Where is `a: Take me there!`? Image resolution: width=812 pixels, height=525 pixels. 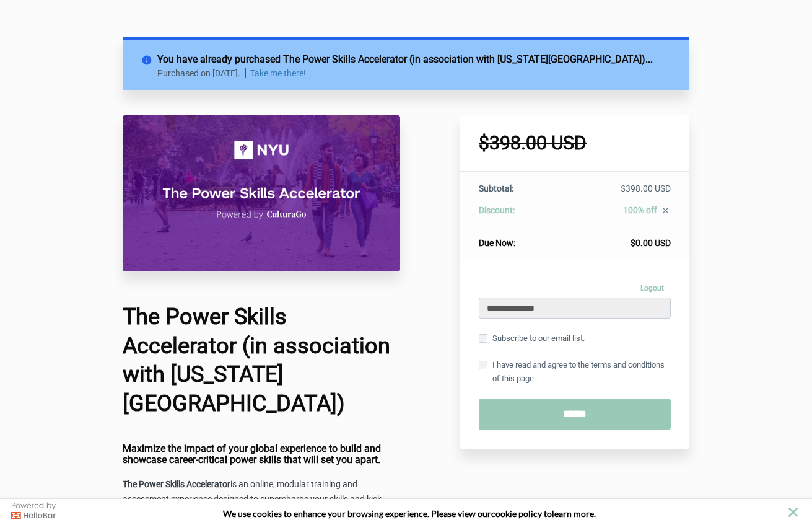
a: Take me there! is located at coordinates (278, 73).